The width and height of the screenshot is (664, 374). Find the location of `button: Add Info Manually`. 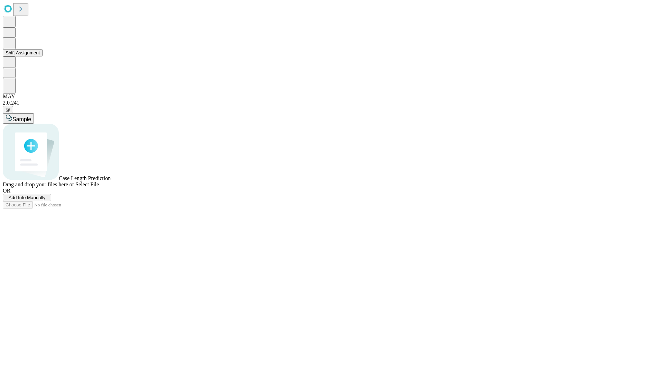

button: Add Info Manually is located at coordinates (27, 197).